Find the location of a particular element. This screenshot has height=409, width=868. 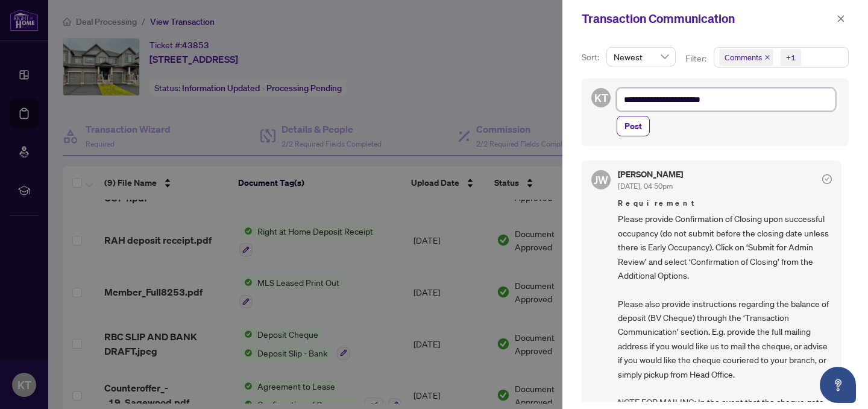

button: Open asap is located at coordinates (838, 385).